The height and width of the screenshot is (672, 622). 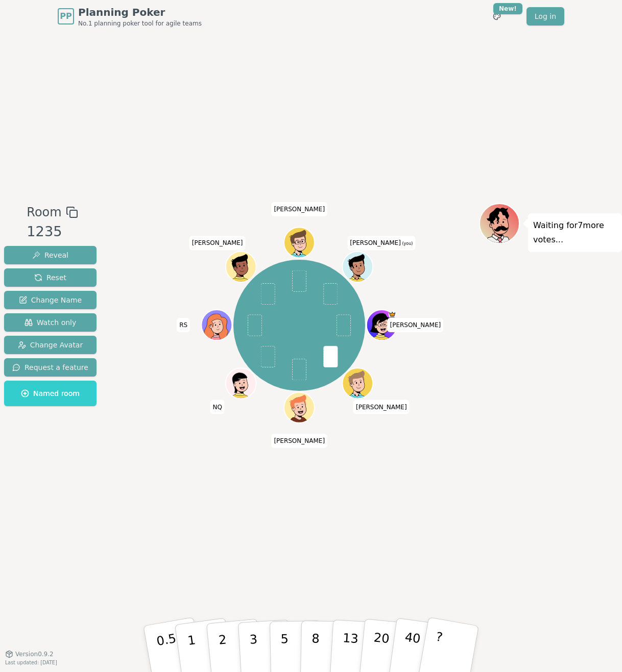 What do you see at coordinates (545, 17) in the screenshot?
I see `a: Log in` at bounding box center [545, 17].